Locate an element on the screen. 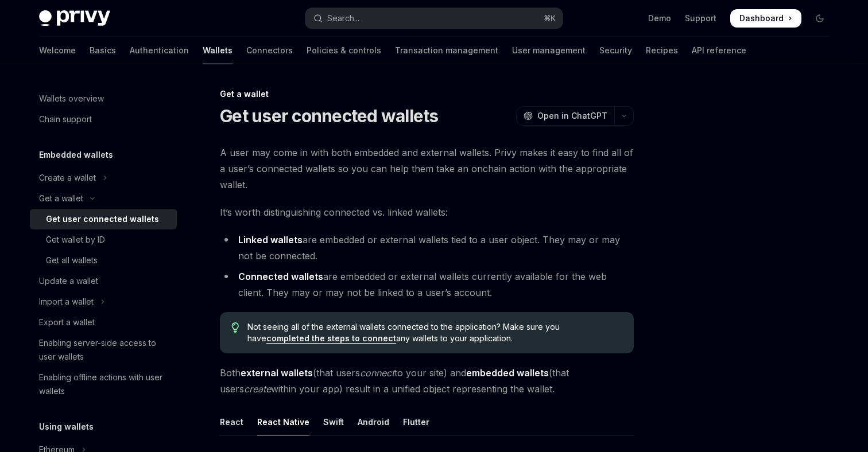 The image size is (868, 452). div: Wallets overview is located at coordinates (71, 99).